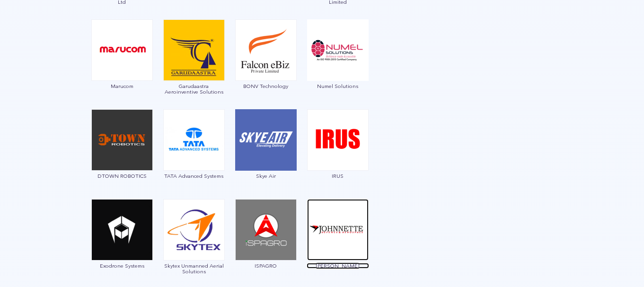  Describe the element at coordinates (122, 266) in the screenshot. I see `span: Exodrone Systems` at that location.